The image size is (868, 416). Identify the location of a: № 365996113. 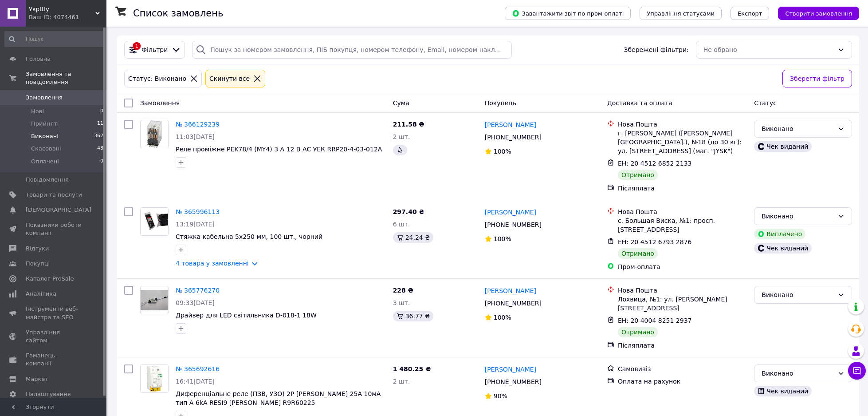
(198, 212).